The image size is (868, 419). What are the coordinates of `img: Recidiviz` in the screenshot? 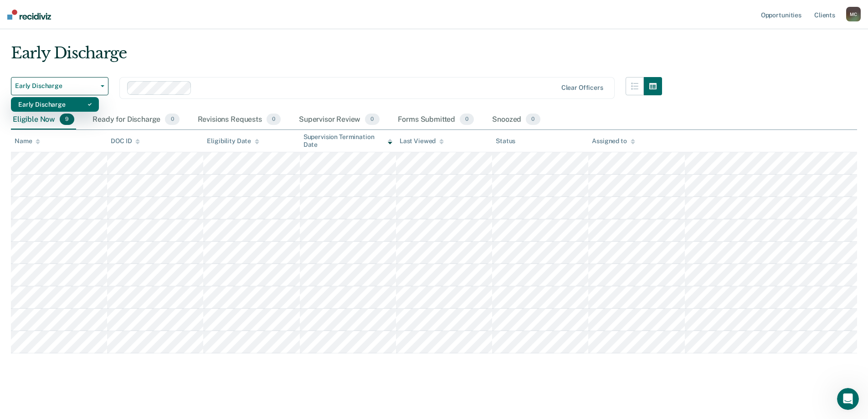 It's located at (29, 14).